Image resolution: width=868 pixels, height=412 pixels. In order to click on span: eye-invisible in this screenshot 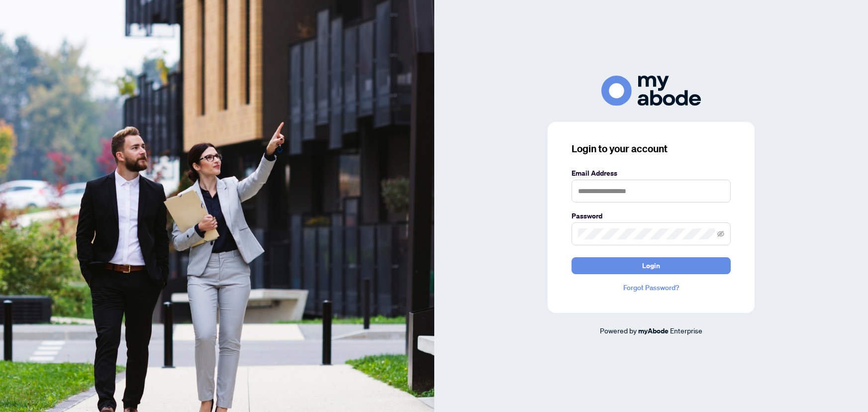, I will do `click(721, 234)`.